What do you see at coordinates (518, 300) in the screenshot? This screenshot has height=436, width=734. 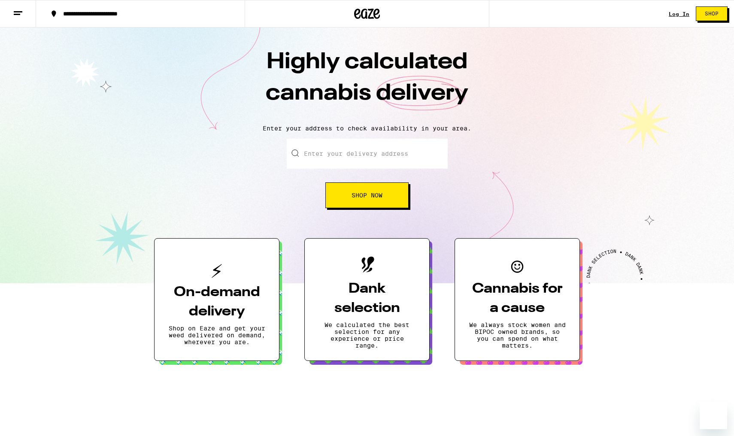 I see `button: Cannabis for a causeWe always stock women and BIPOC owned brands, so you can spend on what matters.` at bounding box center [518, 300].